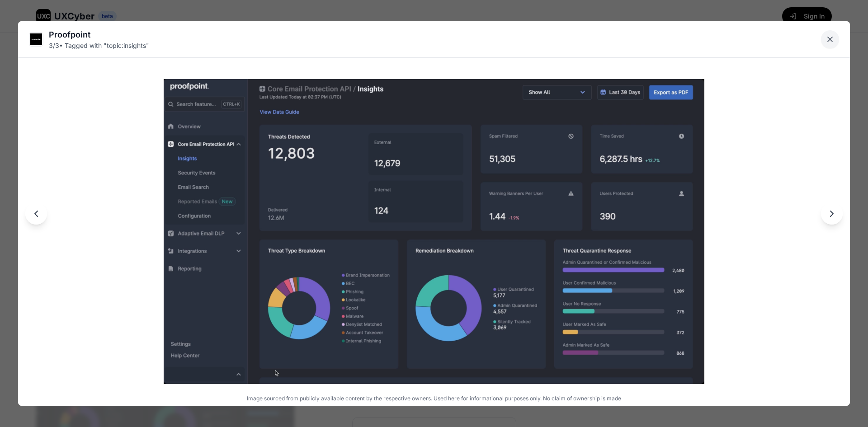 The width and height of the screenshot is (868, 427). Describe the element at coordinates (434, 399) in the screenshot. I see `p: Image sourced from publicly available content by the respective owners. Used here for information...` at that location.